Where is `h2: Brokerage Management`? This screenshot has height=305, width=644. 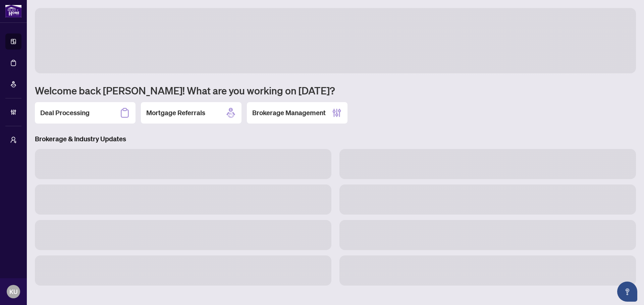
h2: Brokerage Management is located at coordinates (289, 113).